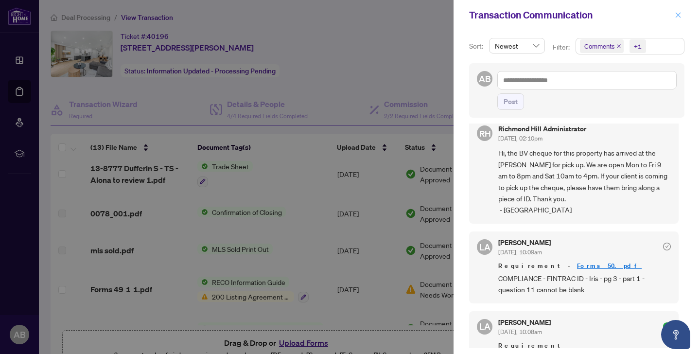 This screenshot has width=700, height=354. What do you see at coordinates (562, 47) in the screenshot?
I see `p: Filter:` at bounding box center [562, 47].